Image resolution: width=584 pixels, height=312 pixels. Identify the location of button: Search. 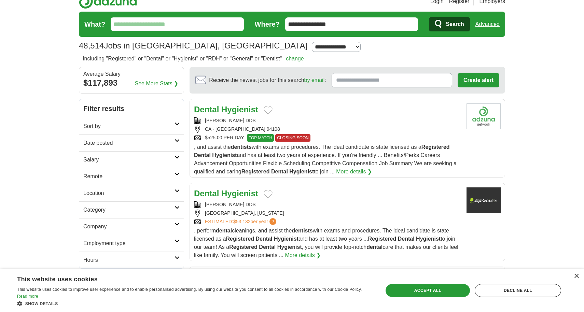
(449, 24).